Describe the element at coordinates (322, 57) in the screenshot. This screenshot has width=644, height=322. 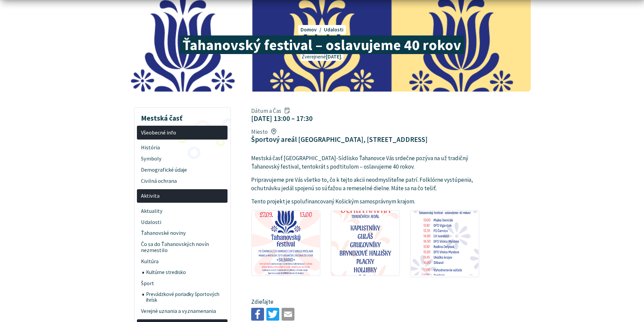
I see `p: Zverejnené .` at that location.